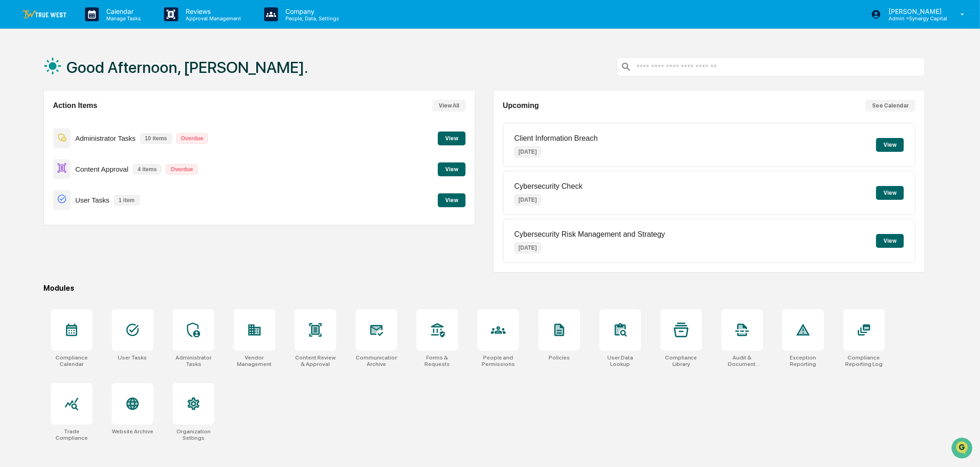  What do you see at coordinates (498, 361) in the screenshot?
I see `div: People and Permissions` at bounding box center [498, 361].